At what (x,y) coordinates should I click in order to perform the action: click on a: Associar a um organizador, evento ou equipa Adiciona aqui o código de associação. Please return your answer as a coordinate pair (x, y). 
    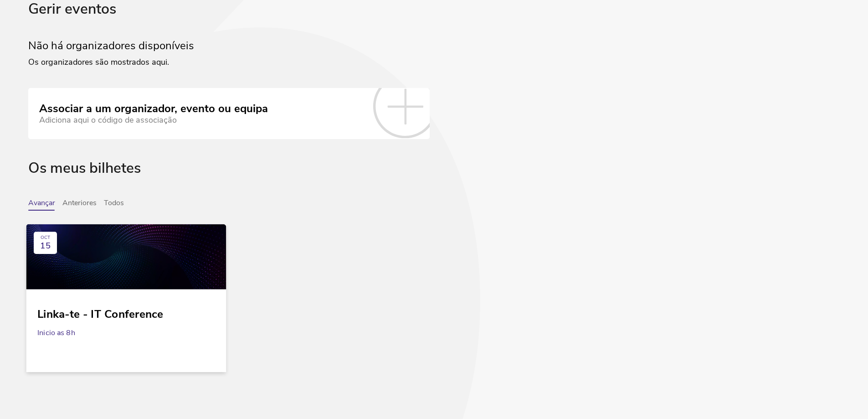
    Looking at the image, I should click on (229, 114).